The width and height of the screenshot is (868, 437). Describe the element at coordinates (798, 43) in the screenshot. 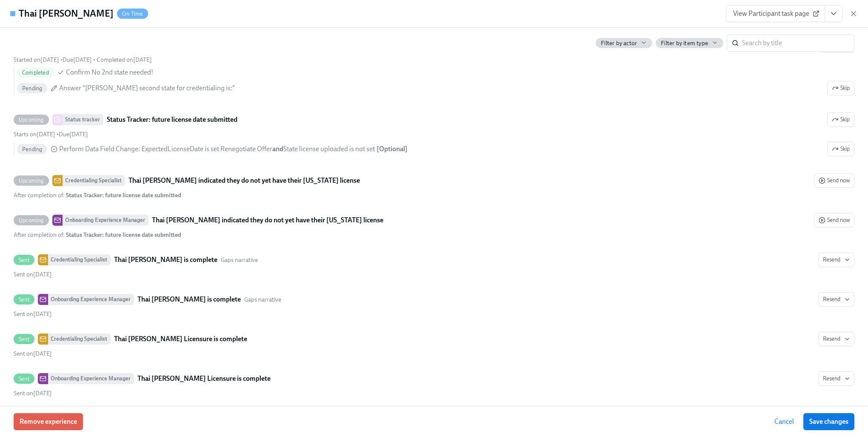

I see `input: Search by title` at that location.